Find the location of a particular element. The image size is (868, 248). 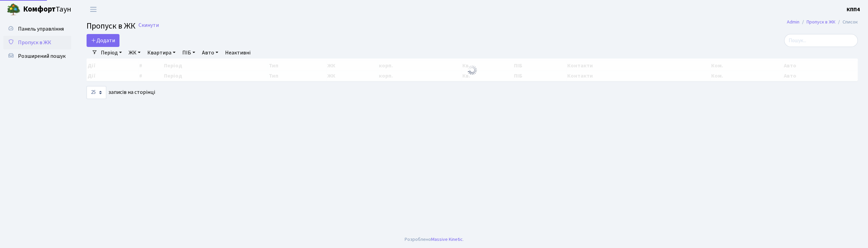

b: КПП4 is located at coordinates (853, 10).